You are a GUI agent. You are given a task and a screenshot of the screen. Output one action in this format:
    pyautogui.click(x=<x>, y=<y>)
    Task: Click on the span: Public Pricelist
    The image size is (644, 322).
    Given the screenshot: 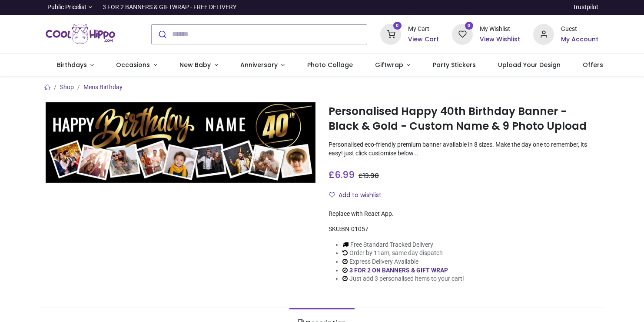 What is the action you would take?
    pyautogui.click(x=67, y=7)
    